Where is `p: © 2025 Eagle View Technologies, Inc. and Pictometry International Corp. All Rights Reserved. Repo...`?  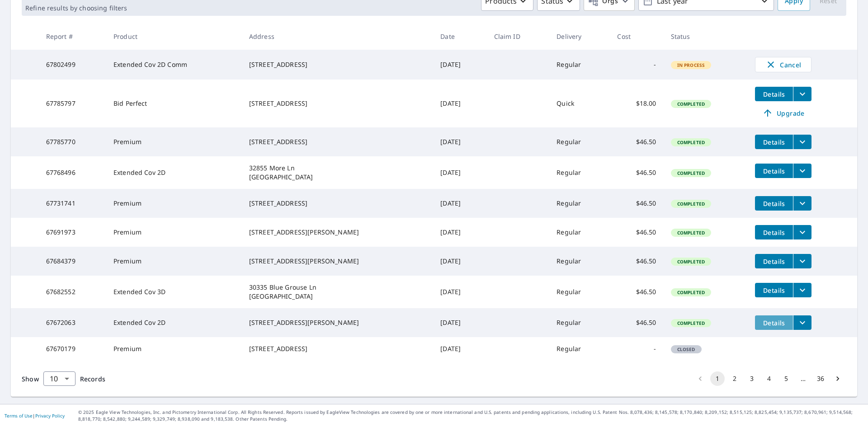
p: © 2025 Eagle View Technologies, Inc. and Pictometry International Corp. All Rights Reserved. Repo... is located at coordinates (471, 415).